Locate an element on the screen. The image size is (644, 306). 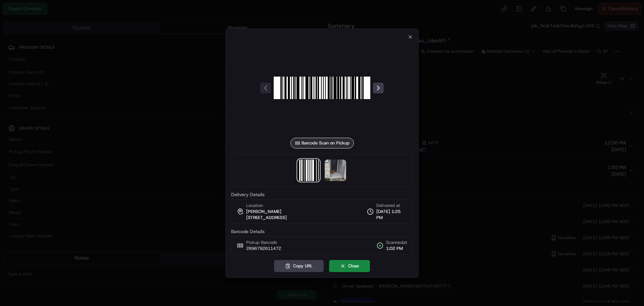
span: 2696792611472 is located at coordinates (264, 249).